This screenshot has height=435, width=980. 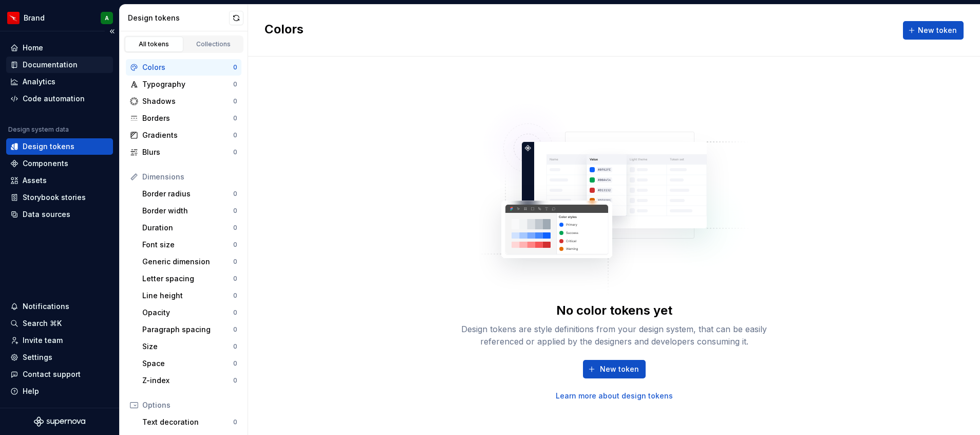 I want to click on a: Opacity0, so click(x=190, y=312).